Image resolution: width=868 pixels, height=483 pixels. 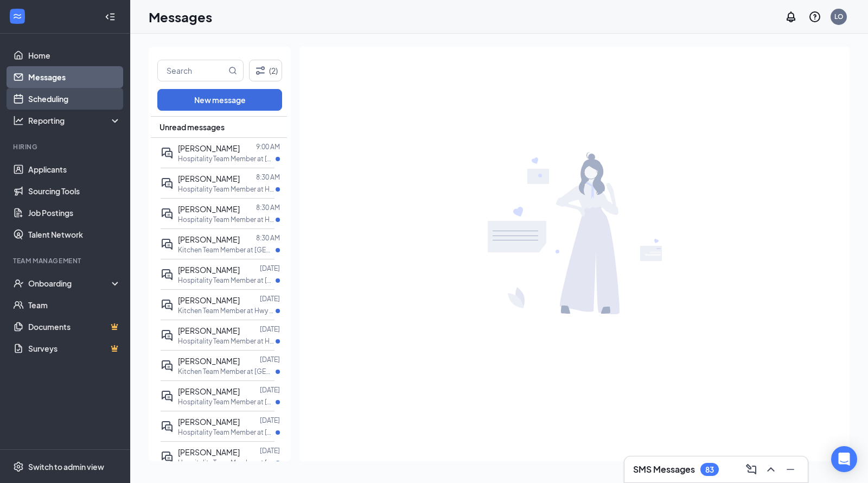 I want to click on p: 9:00 AM, so click(x=268, y=146).